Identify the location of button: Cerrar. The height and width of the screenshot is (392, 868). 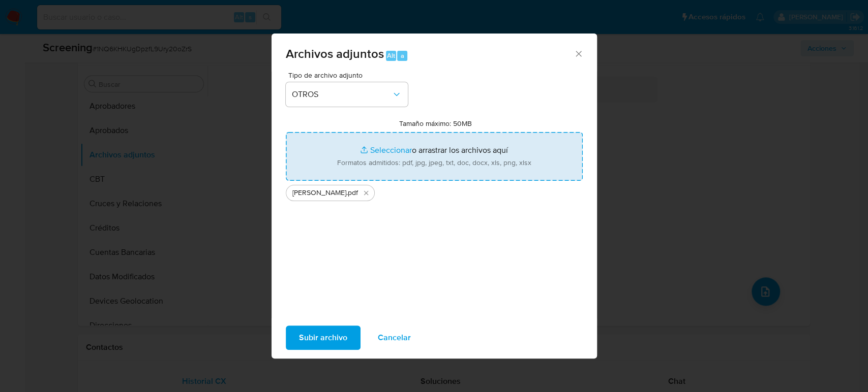
(578, 53).